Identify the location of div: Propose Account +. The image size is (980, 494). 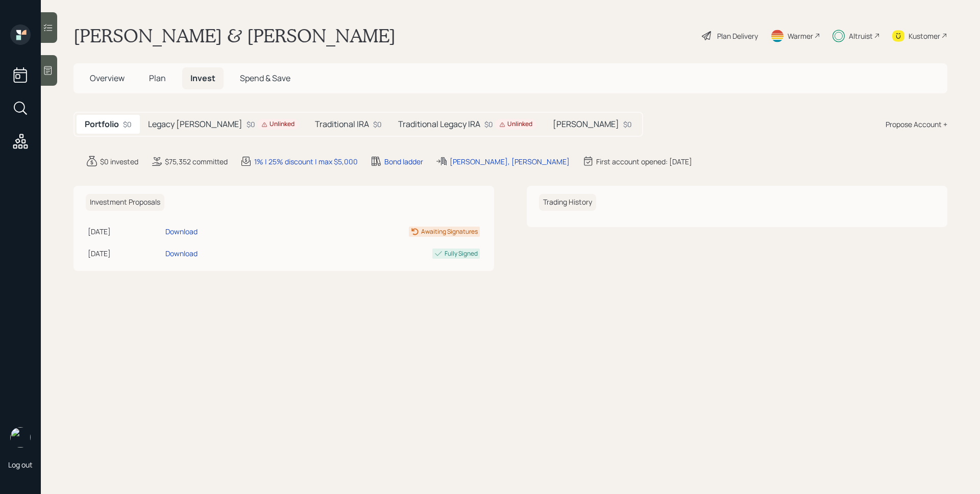
(916, 124).